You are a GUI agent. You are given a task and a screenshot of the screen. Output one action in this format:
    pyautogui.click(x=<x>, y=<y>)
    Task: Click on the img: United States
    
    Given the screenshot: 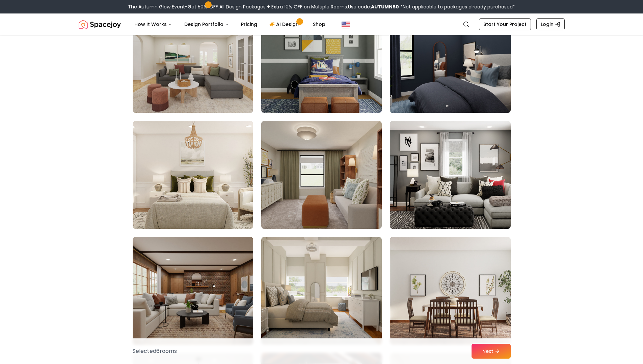 What is the action you would take?
    pyautogui.click(x=346, y=25)
    